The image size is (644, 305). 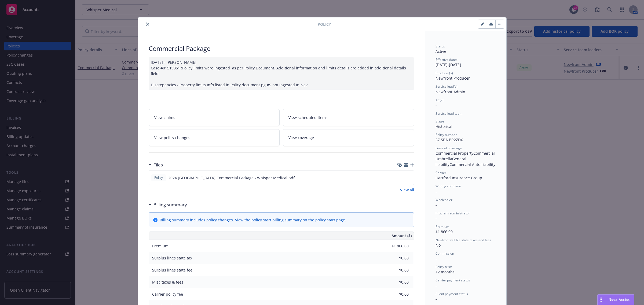 What do you see at coordinates (444, 200) in the screenshot?
I see `span: Wholesaler` at bounding box center [444, 200].